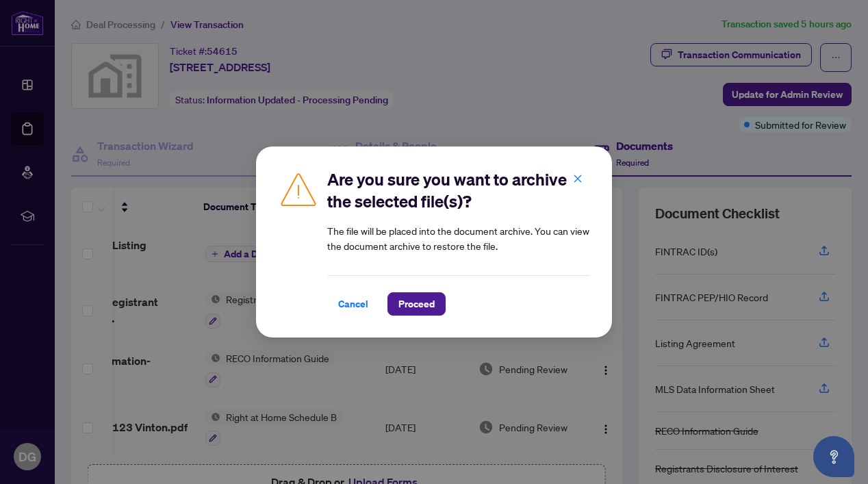  Describe the element at coordinates (416, 304) in the screenshot. I see `button: Proceed` at that location.